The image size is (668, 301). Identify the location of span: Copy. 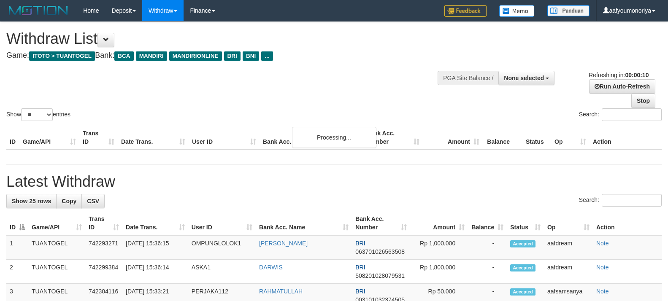
(69, 201).